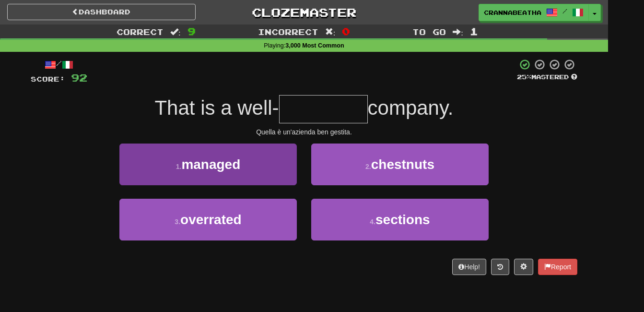 This screenshot has height=312, width=644. I want to click on small: 4 ., so click(373, 222).